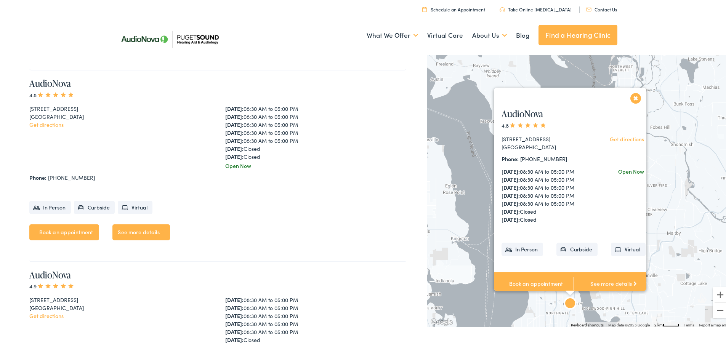 Image resolution: width=726 pixels, height=347 pixels. I want to click on span: Map data ©2025 Google, so click(628, 323).